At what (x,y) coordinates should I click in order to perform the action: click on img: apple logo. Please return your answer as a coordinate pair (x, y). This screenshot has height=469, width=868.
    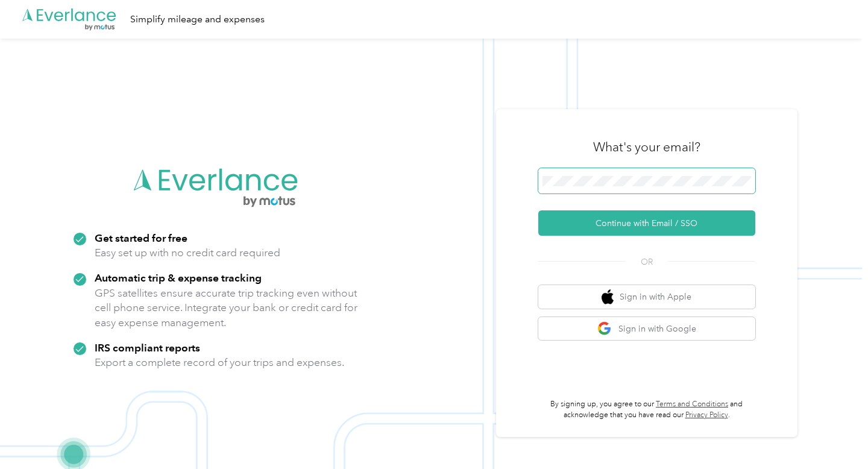
    Looking at the image, I should click on (607, 297).